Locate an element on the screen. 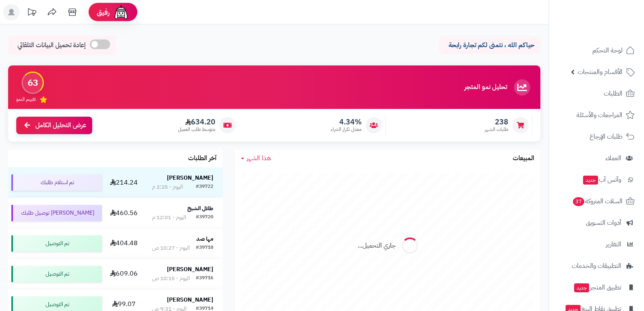  p: حياكم الله ، نتمنى لكم تجارة رابحة is located at coordinates (489, 45).